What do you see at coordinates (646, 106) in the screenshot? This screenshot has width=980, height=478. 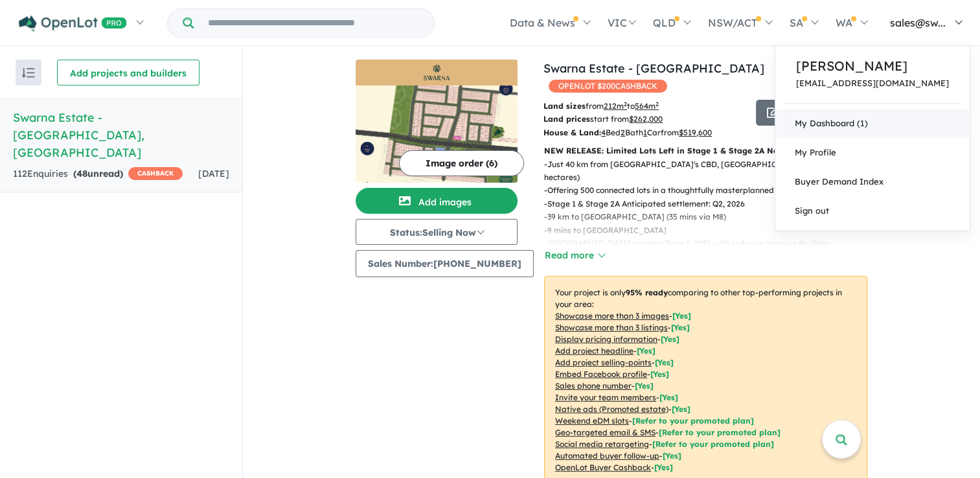 I see `u: 564 m` at bounding box center [646, 106].